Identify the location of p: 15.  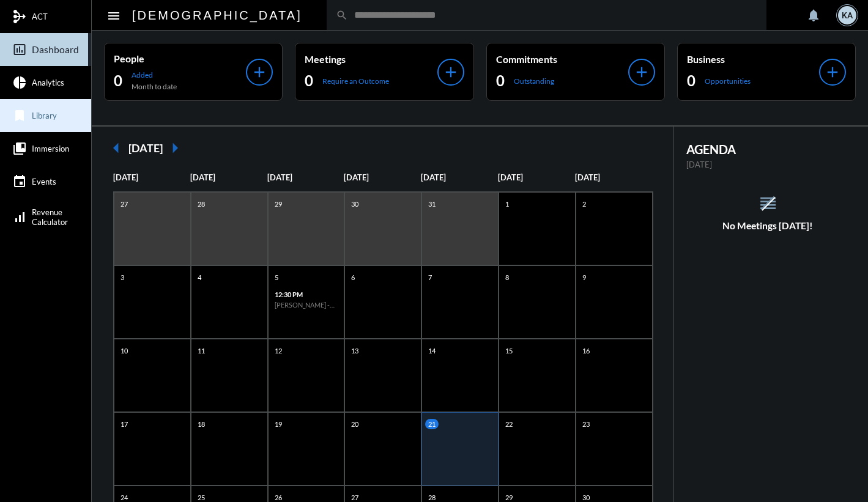
(509, 350).